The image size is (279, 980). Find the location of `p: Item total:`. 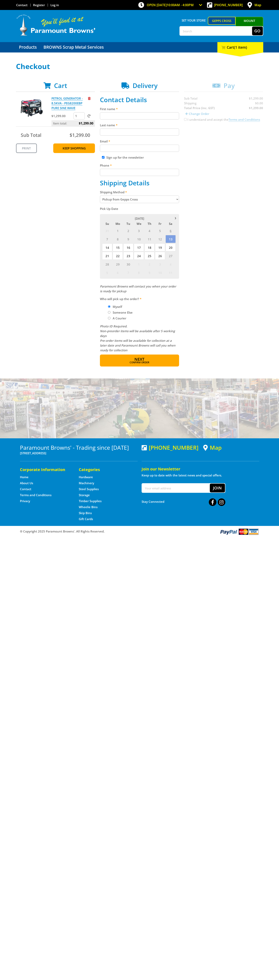

p: Item total: is located at coordinates (73, 123).